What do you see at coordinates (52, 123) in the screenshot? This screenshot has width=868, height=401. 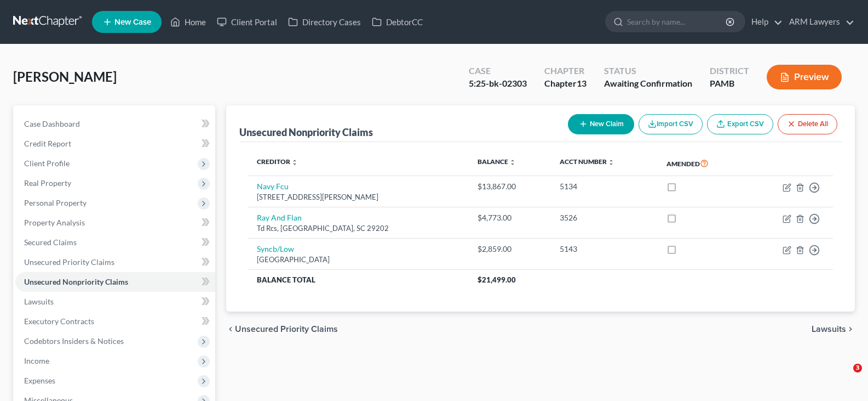 I see `span: Case Dashboard` at bounding box center [52, 123].